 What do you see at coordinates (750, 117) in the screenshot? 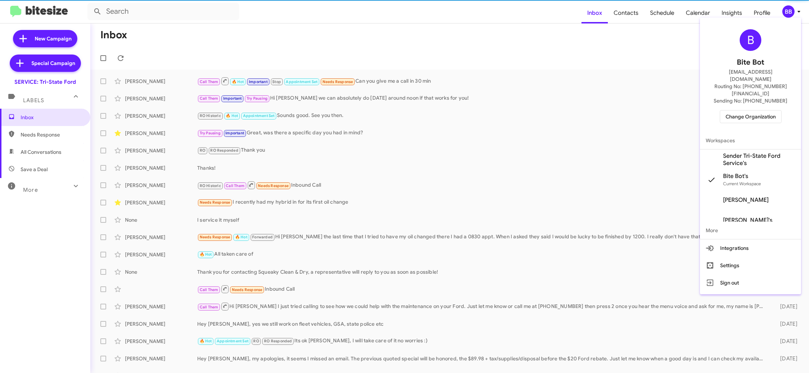
I see `button: Change Organization` at bounding box center [750, 117].